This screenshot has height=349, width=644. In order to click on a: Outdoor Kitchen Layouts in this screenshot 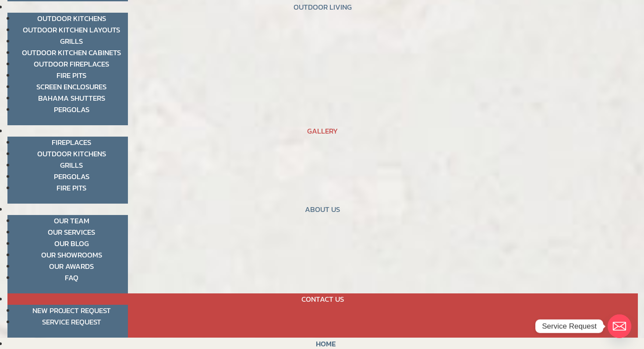, I will do `click(71, 29)`.